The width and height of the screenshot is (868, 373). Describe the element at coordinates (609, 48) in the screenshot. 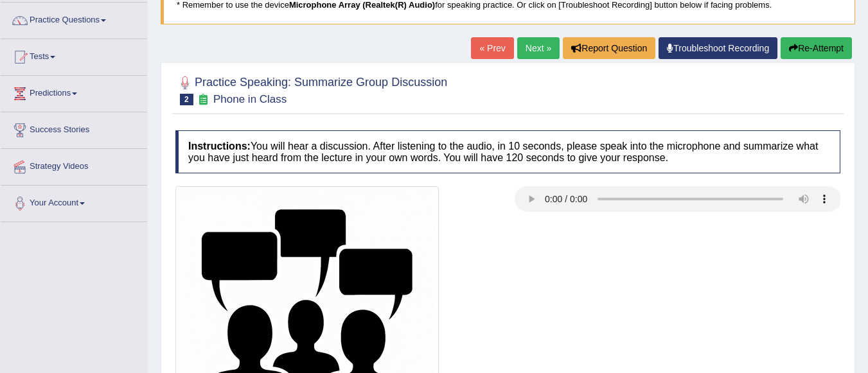

I see `button: Report Question` at that location.